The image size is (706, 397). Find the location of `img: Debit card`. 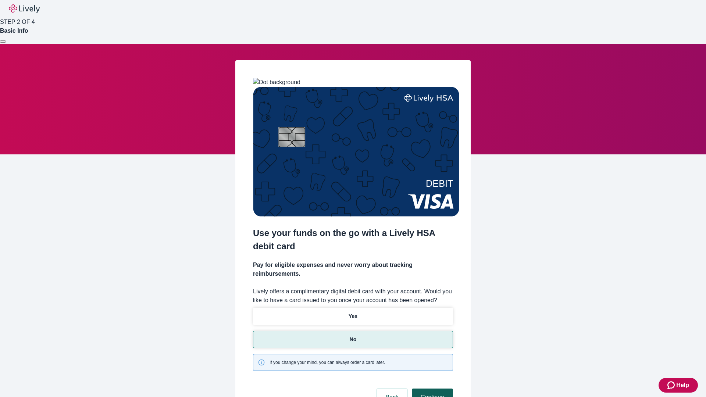

img: Debit card is located at coordinates (356, 152).